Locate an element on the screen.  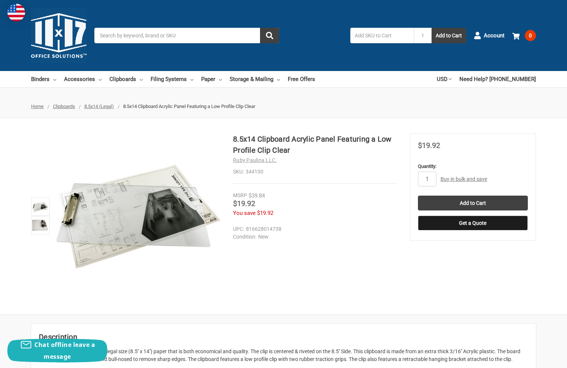
dt: SKU: is located at coordinates (238, 172).